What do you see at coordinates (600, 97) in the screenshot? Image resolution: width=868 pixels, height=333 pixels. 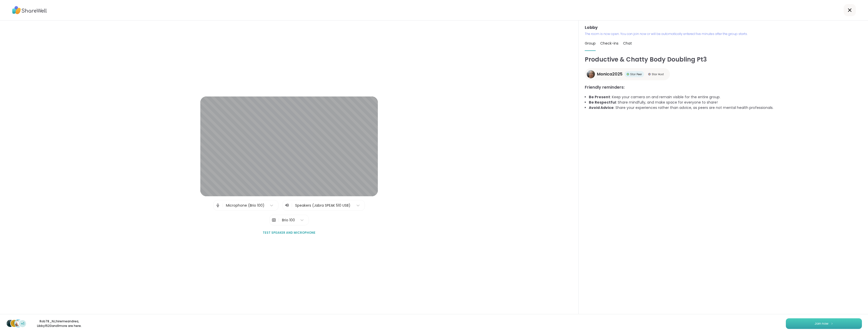 I see `b: Be Present` at bounding box center [600, 97].